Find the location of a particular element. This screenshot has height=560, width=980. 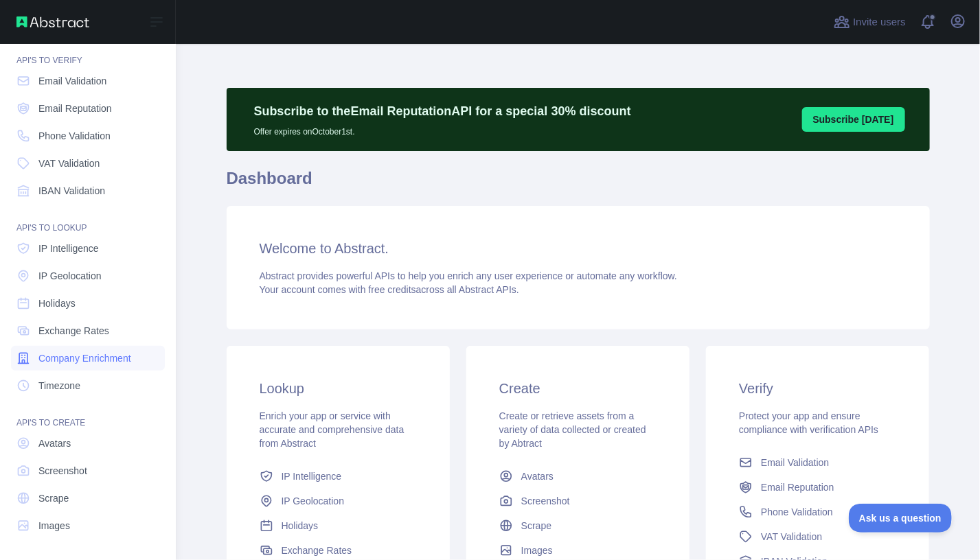

span: Company Enrichment is located at coordinates (85, 359).